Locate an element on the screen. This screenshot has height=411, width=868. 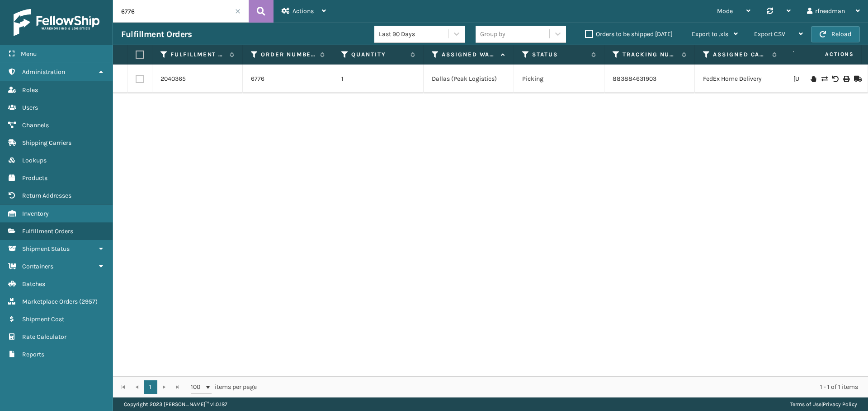
button: Reload is located at coordinates (835, 34).